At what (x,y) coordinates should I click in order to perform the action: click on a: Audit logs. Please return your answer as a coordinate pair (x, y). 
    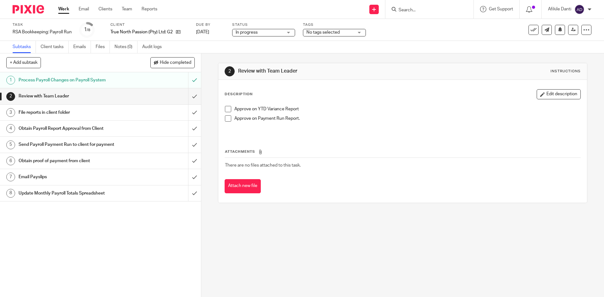
    Looking at the image, I should click on (154, 47).